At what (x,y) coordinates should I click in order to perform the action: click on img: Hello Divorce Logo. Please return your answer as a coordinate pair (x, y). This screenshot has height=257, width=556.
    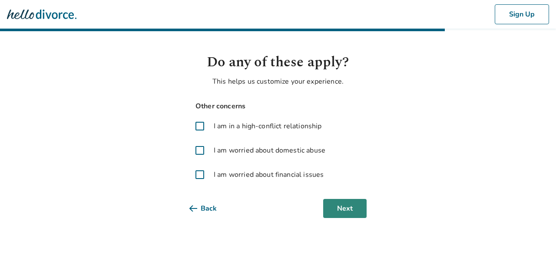
    Looking at the image, I should click on (42, 14).